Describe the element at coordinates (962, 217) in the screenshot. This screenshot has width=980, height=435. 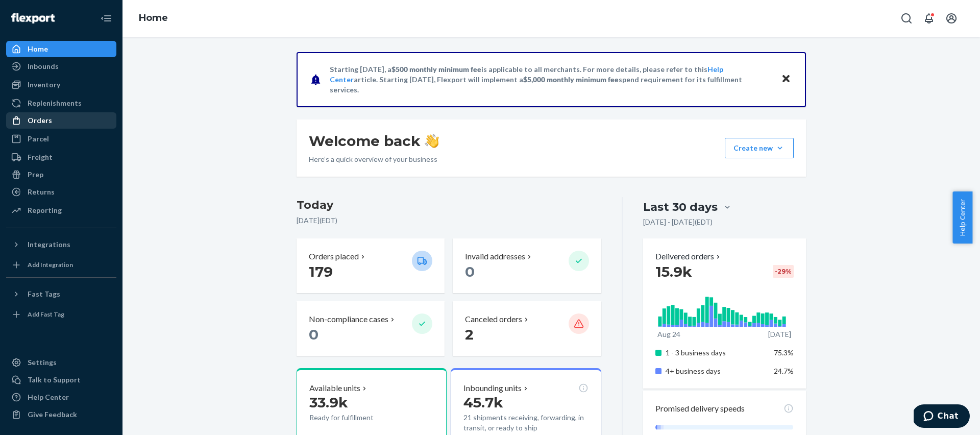
I see `span: Help Center` at that location.